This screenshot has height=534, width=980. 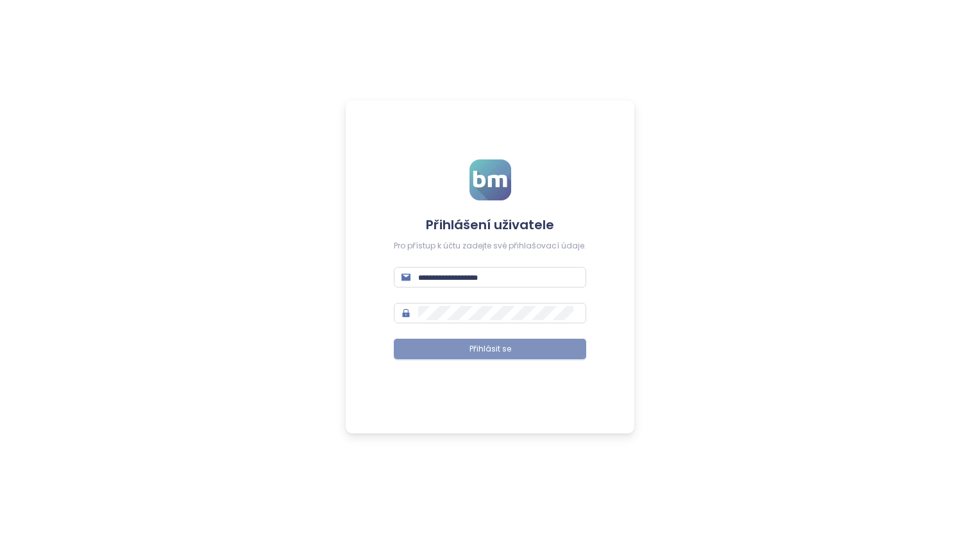 I want to click on span: mail, so click(x=406, y=277).